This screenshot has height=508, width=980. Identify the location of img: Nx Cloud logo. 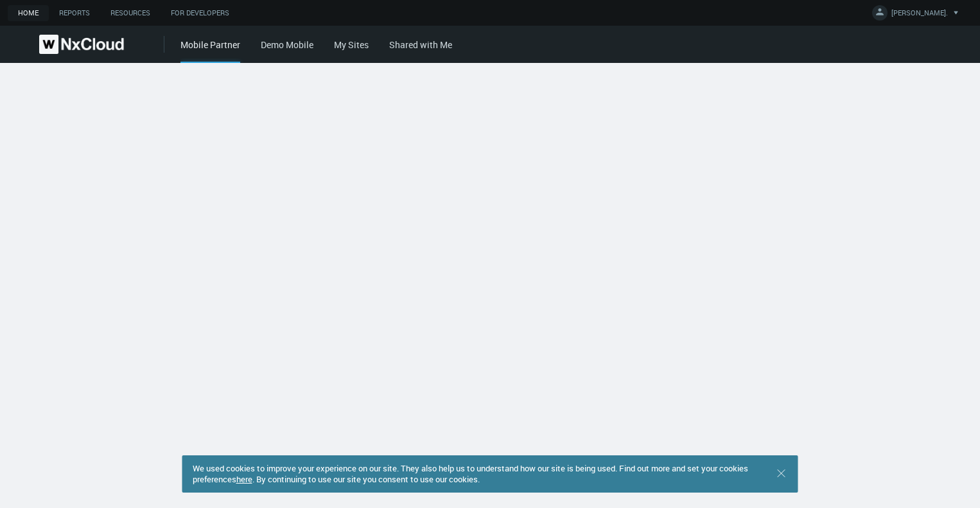
(81, 45).